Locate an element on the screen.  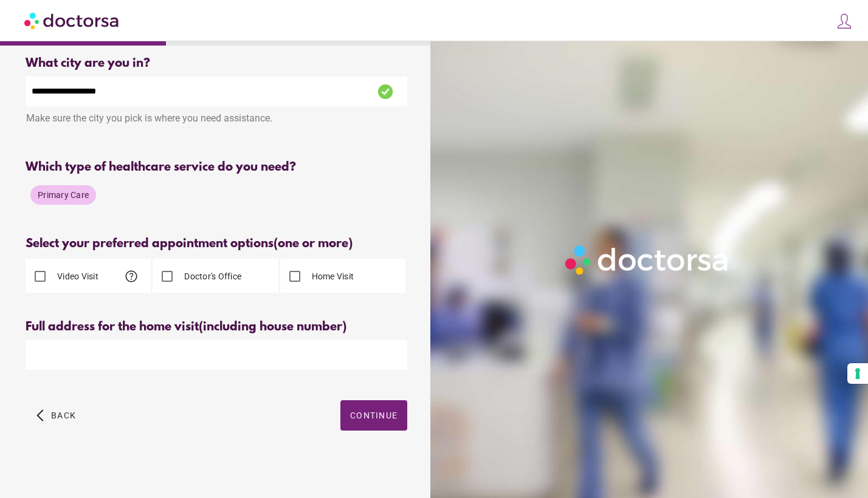
span: help is located at coordinates (132, 276).